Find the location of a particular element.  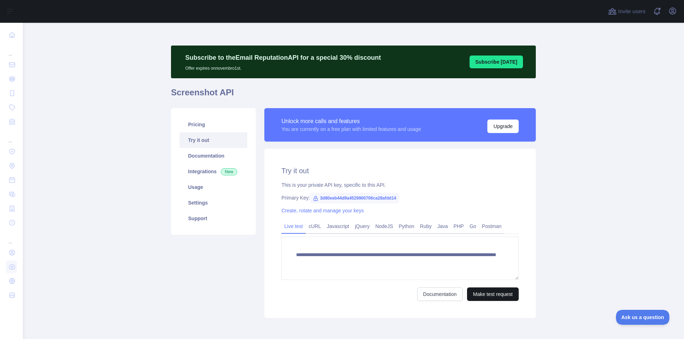

a: Usage is located at coordinates (213, 187).